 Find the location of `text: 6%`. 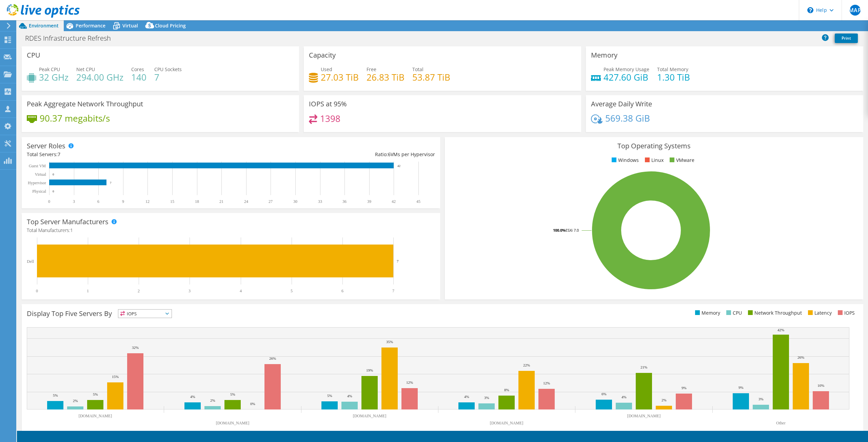

text: 6% is located at coordinates (604, 394).